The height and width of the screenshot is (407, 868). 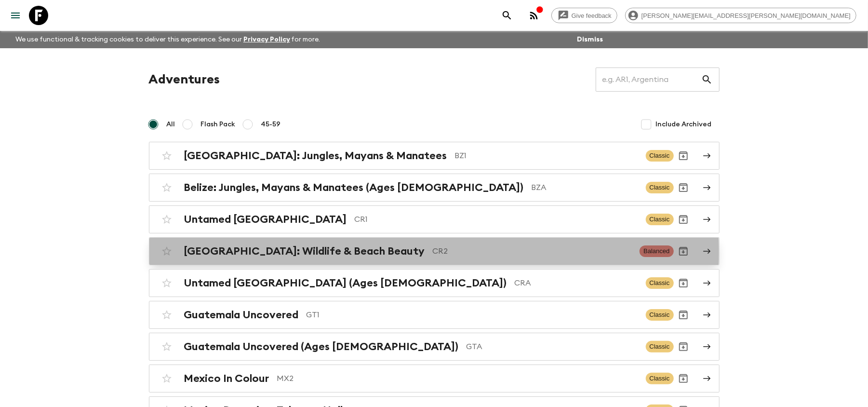 I want to click on span: Flash Pack, so click(x=219, y=124).